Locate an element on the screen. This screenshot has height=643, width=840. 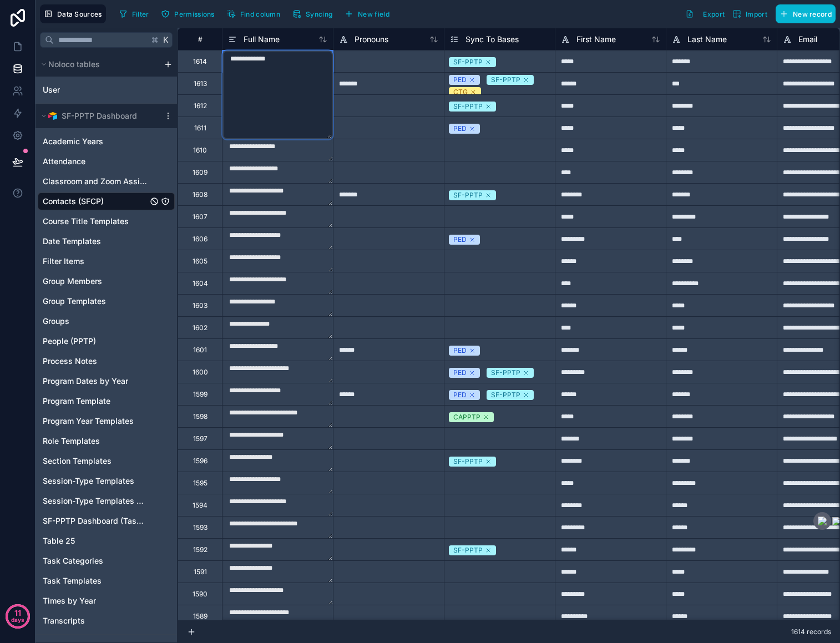
span: Last Name is located at coordinates (707, 40).